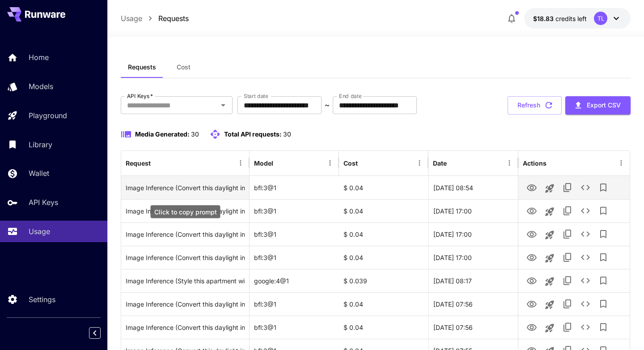 Image resolution: width=644 pixels, height=350 pixels. Describe the element at coordinates (39, 57) in the screenshot. I see `p: Home` at that location.